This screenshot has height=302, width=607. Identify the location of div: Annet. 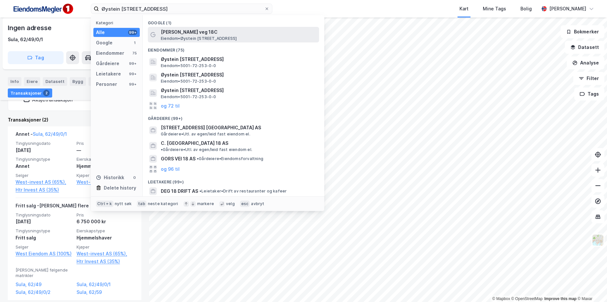
(44, 166).